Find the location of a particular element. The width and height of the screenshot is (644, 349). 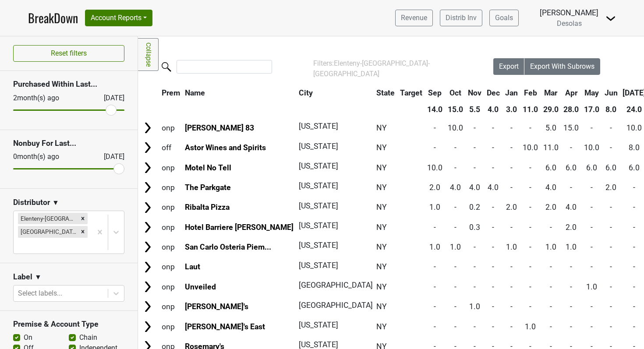

a: Laut is located at coordinates (192, 267).